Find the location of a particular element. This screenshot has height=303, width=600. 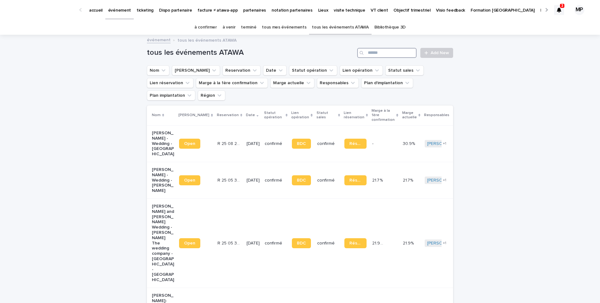

button: Lien Stacker is located at coordinates (196, 70).